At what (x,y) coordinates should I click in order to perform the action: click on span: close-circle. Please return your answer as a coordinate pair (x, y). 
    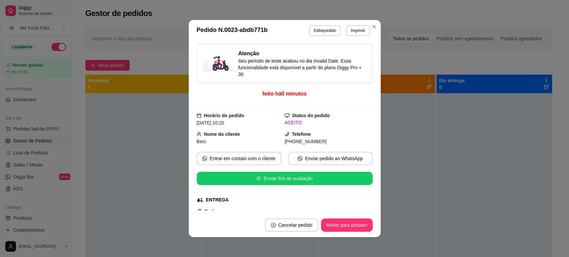
    Looking at the image, I should click on (273, 225).